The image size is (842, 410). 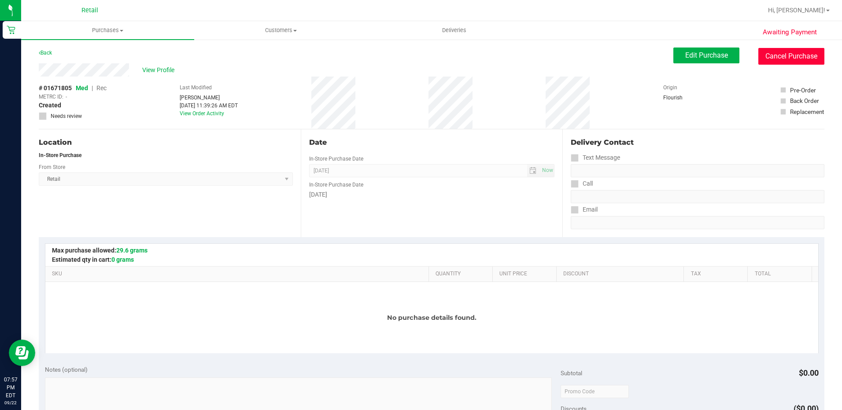 I want to click on a: Purchases, so click(x=107, y=30).